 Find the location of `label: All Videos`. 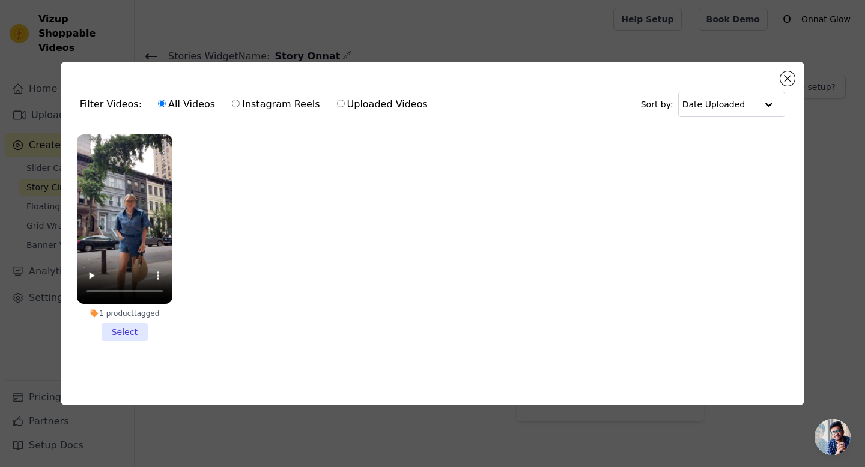

label: All Videos is located at coordinates (186, 104).